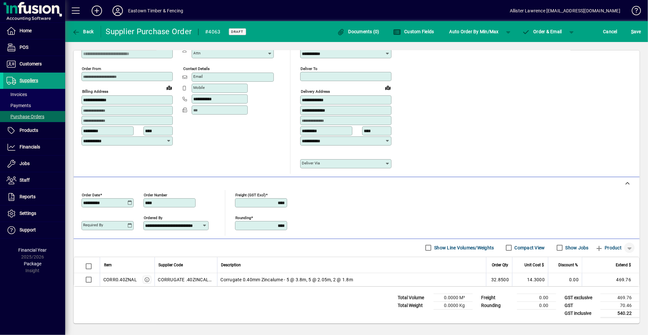 The width and height of the screenshot is (648, 335). I want to click on td: 14.3000, so click(530, 280).